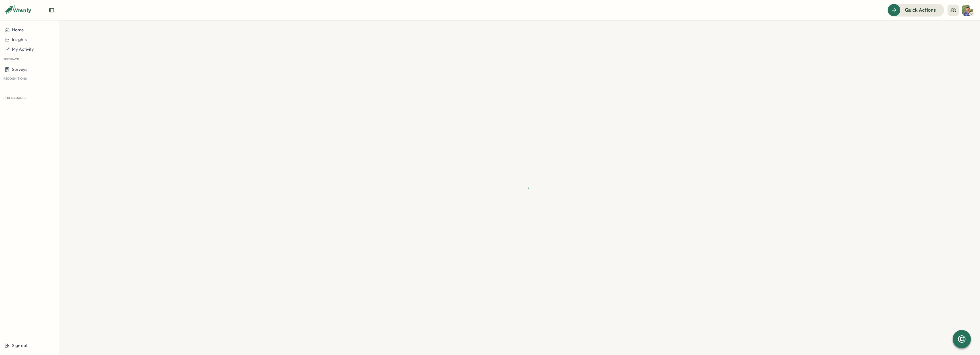 The image size is (980, 355). Describe the element at coordinates (22, 49) in the screenshot. I see `span: My Activity` at that location.